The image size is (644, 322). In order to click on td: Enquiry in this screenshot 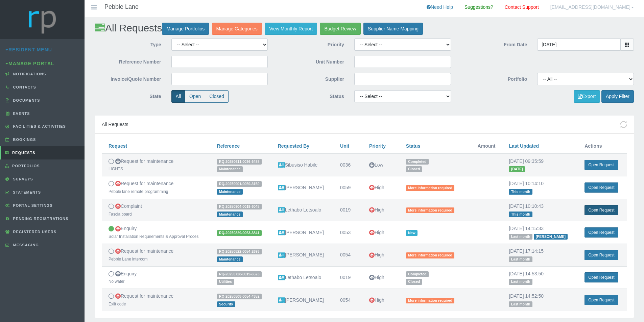, I will do `click(156, 232)`.